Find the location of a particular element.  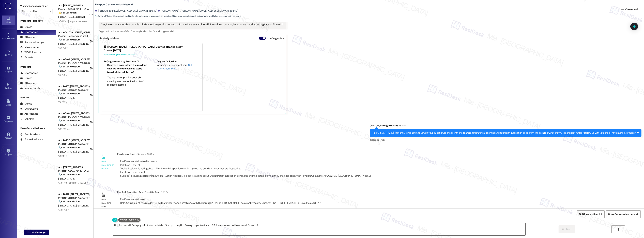

div: Subject: [ResiDesk Escalation] (Low risk) - Action Needed (Resident is asking about Lititz Boroug... is located at coordinates (245, 176).